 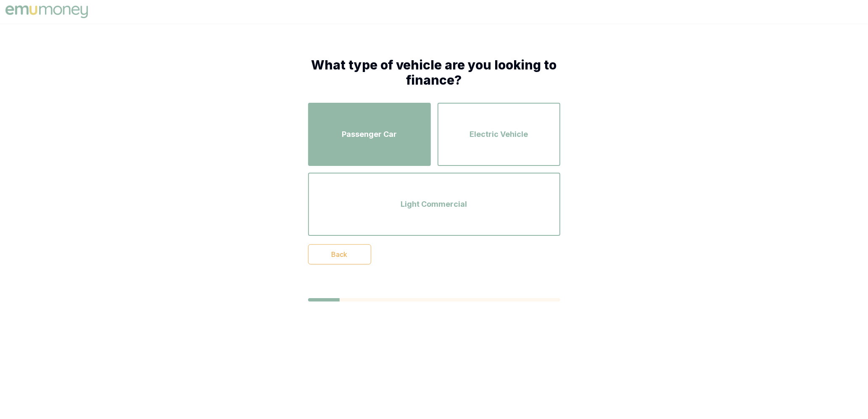 What do you see at coordinates (434, 72) in the screenshot?
I see `h1: What type of vehicle are you looking to finance?` at bounding box center [434, 72].